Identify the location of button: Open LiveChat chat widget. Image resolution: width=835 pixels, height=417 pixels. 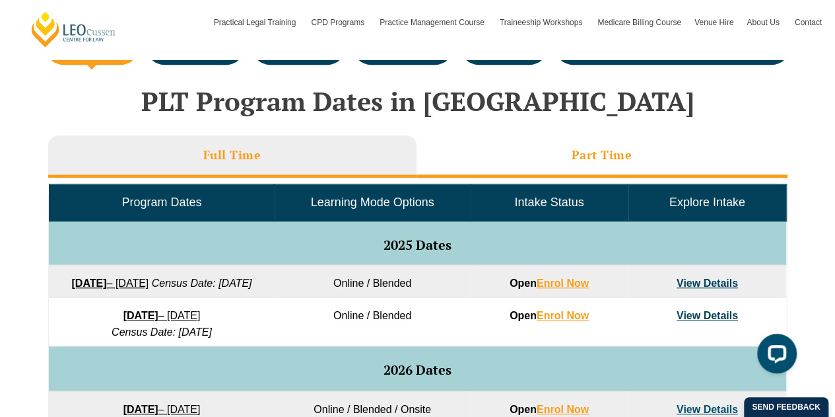
(30, 25).